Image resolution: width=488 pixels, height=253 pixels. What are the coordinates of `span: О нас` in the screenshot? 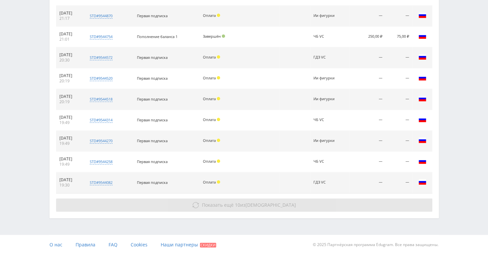 It's located at (56, 244).